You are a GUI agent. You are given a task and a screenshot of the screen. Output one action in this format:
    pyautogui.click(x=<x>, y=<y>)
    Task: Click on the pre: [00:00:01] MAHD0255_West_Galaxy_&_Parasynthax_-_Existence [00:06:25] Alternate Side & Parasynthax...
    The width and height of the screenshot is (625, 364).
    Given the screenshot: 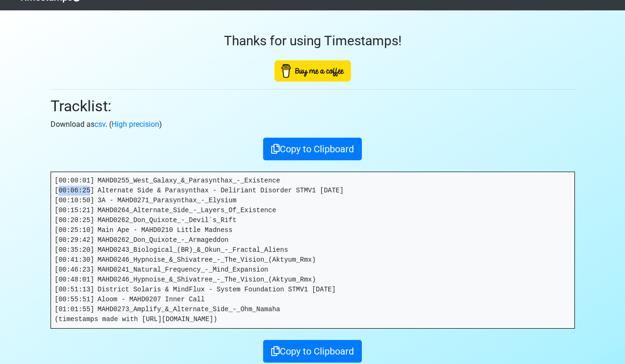 What is the action you would take?
    pyautogui.click(x=312, y=250)
    